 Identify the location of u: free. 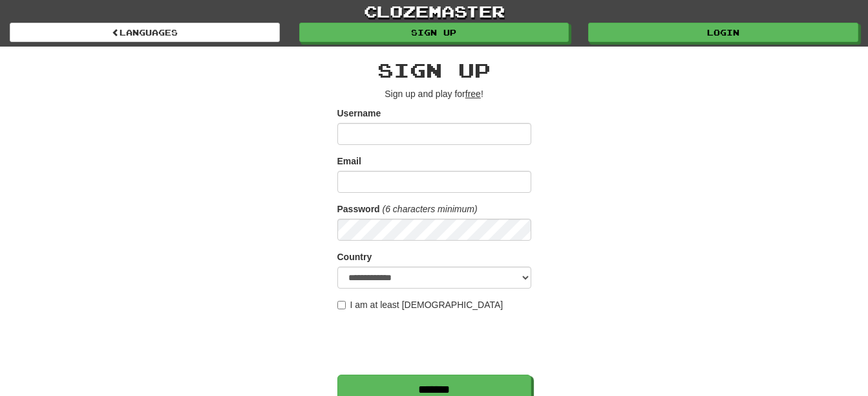
(473, 94).